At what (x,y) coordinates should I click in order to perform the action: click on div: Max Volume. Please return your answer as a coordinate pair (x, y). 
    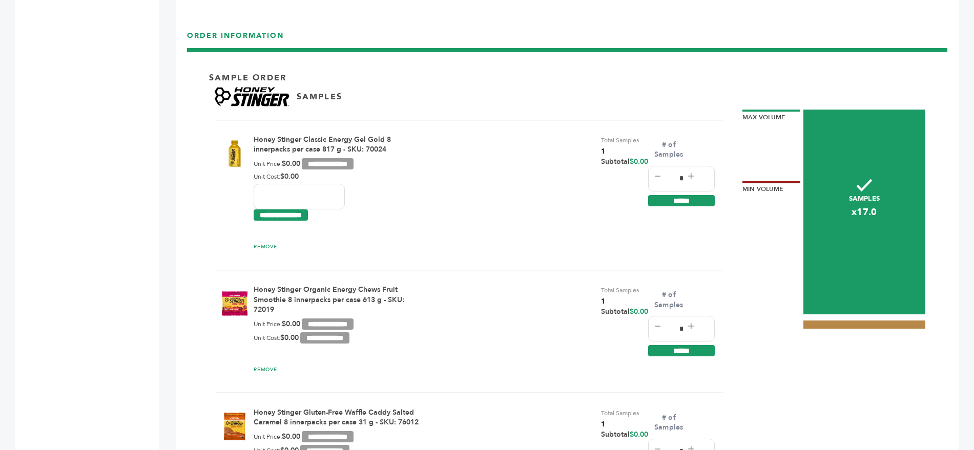
    Looking at the image, I should click on (771, 116).